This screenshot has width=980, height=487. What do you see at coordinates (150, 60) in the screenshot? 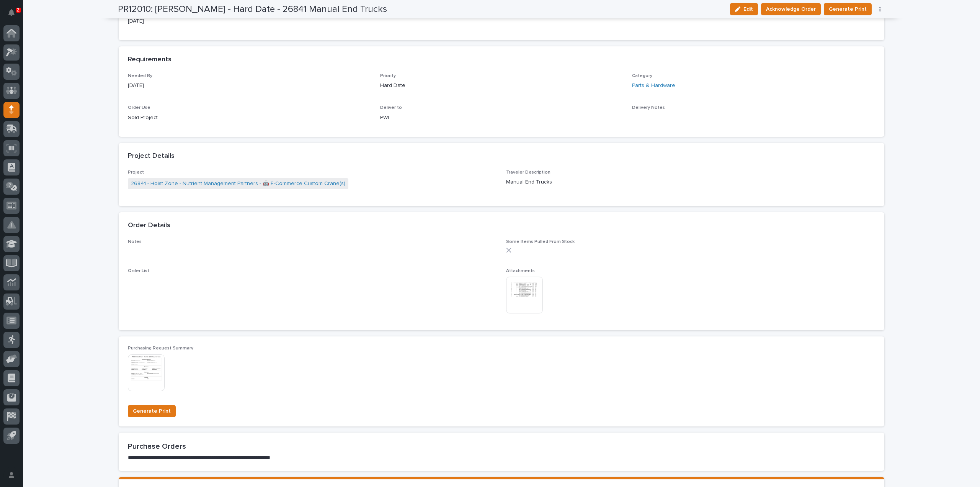
I see `h2: Requirements` at bounding box center [150, 60].